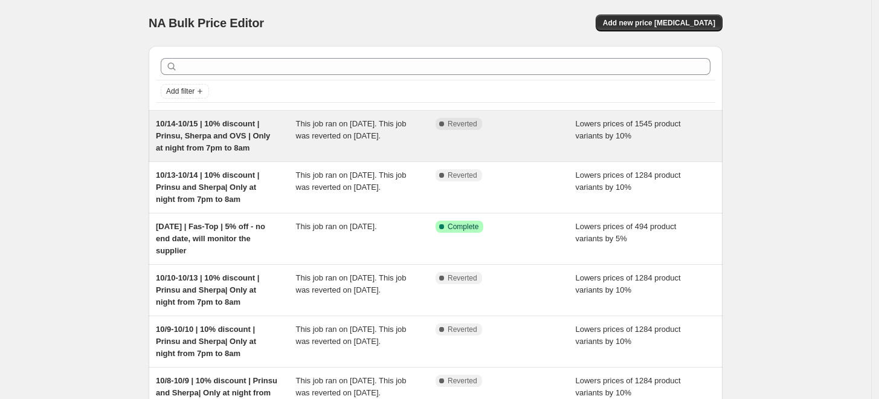  I want to click on span: NA Bulk Price Editor, so click(206, 23).